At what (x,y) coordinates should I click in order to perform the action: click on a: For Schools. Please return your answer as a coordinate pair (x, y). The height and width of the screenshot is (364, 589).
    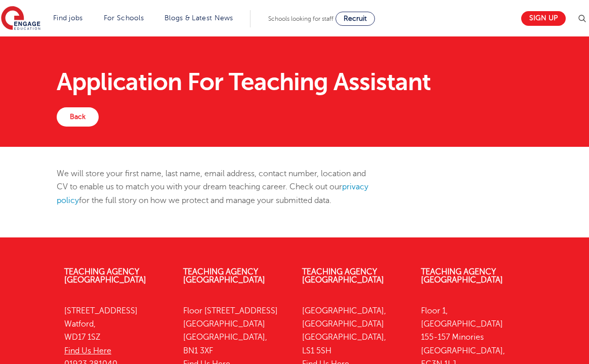
    Looking at the image, I should click on (124, 18).